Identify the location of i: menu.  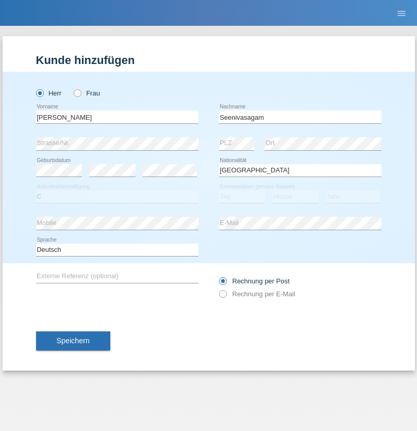
(402, 13).